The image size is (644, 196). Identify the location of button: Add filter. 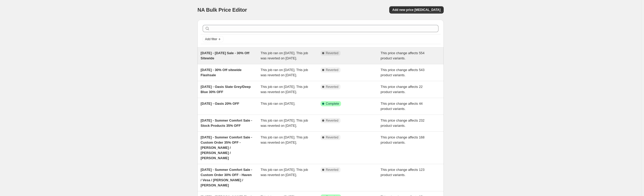
(213, 39).